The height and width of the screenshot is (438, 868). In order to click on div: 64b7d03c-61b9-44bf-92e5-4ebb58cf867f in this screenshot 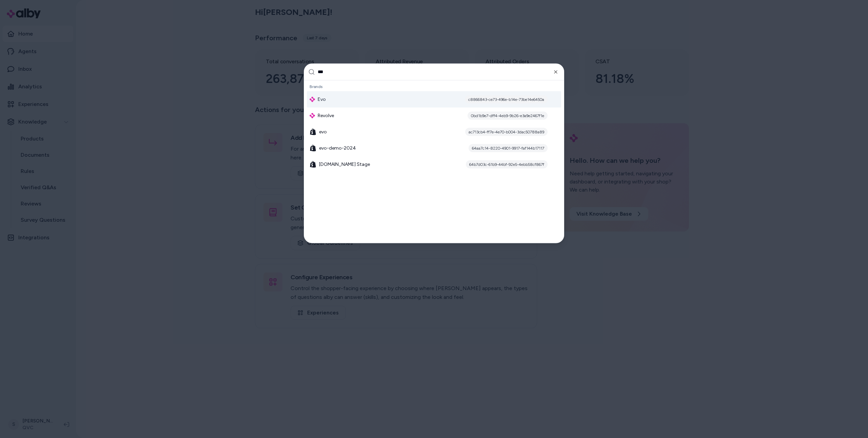, I will do `click(507, 164)`.